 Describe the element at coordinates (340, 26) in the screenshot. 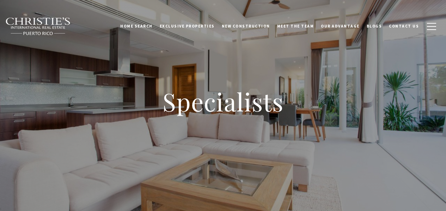

I see `a: Our Advantage` at that location.